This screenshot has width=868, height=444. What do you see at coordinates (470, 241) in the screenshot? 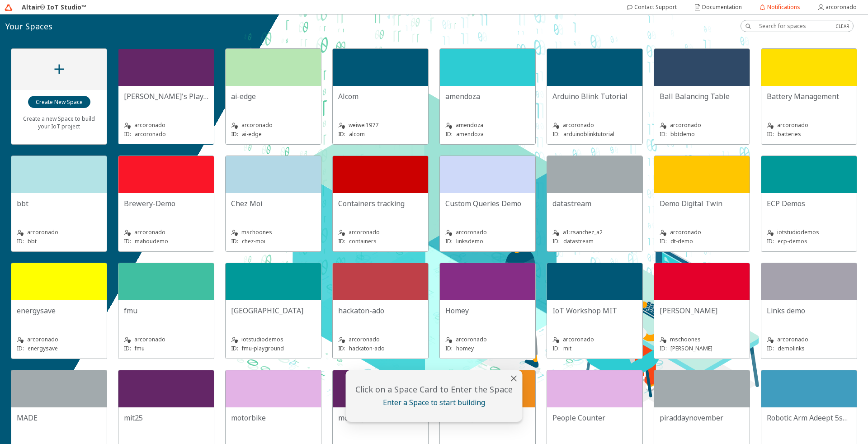
I see `p: linksdemo` at bounding box center [470, 241].